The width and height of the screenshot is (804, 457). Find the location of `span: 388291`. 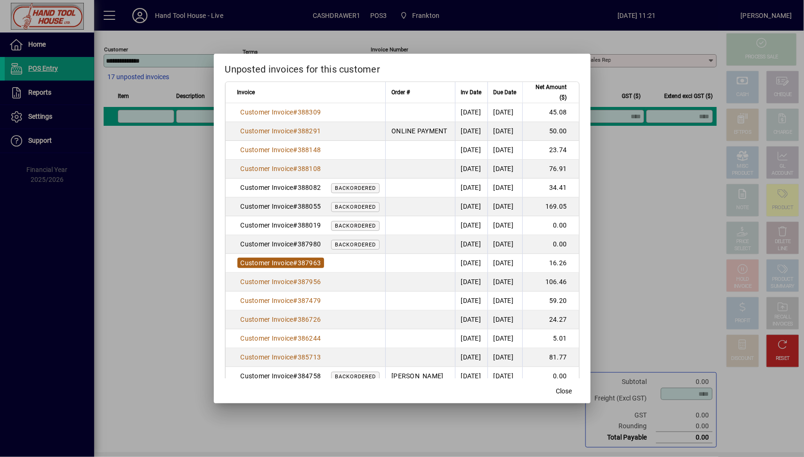

span: 388291 is located at coordinates (309, 131).